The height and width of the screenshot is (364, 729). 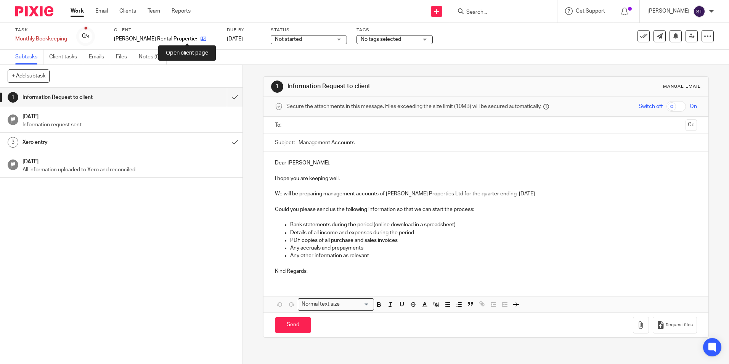 What do you see at coordinates (691, 125) in the screenshot?
I see `button: Cc` at bounding box center [691, 125].